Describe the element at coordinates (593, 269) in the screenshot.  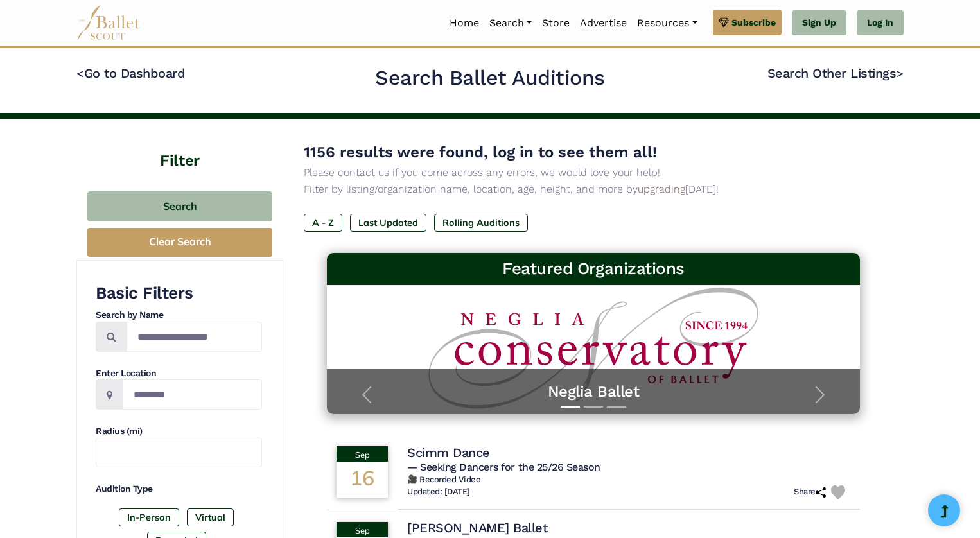
I see `h3: Featured Organizations` at that location.